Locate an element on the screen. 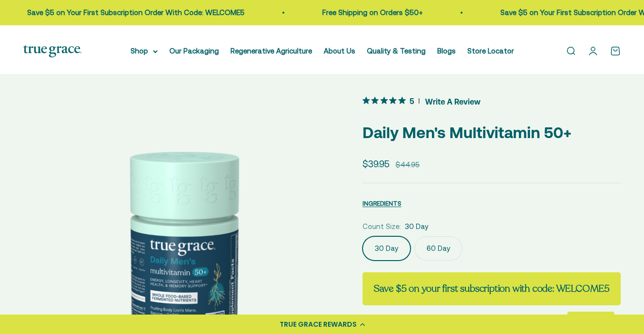 This screenshot has height=334, width=644. div: TRUE GRACE REWARDS is located at coordinates (318, 324).